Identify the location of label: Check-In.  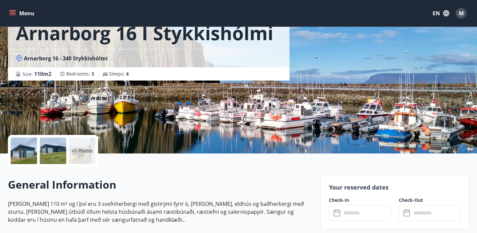
(360, 200).